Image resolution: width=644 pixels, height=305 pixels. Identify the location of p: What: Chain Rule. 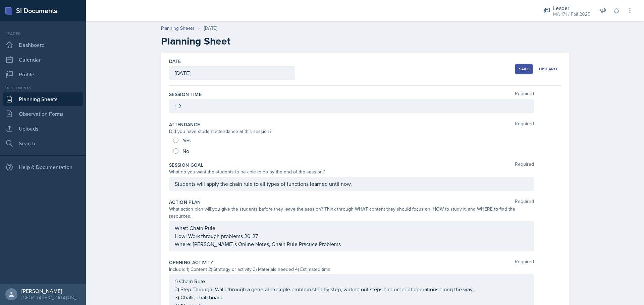
(352, 228).